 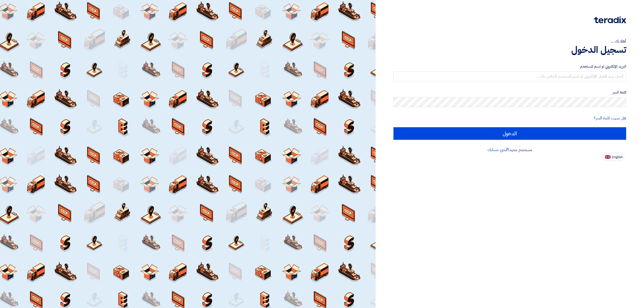 I want to click on input: الدخول, so click(x=509, y=133).